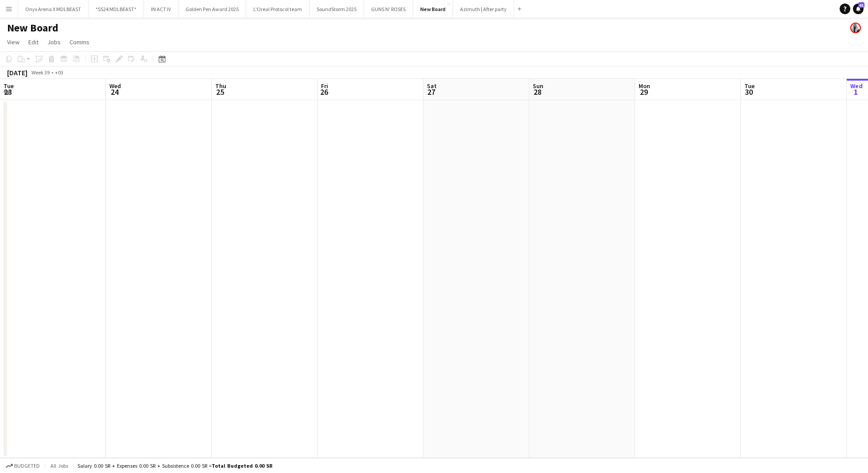  What do you see at coordinates (644, 92) in the screenshot?
I see `span: 29` at bounding box center [644, 92].